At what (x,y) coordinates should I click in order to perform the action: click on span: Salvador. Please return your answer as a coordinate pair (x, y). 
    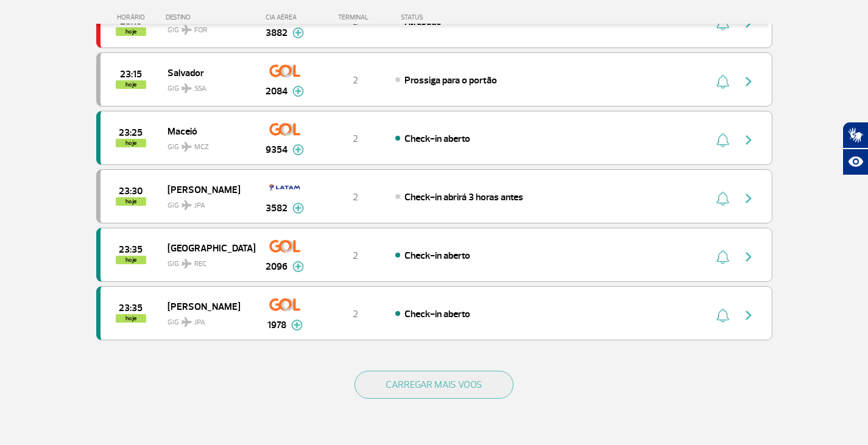
    Looking at the image, I should click on (207, 73).